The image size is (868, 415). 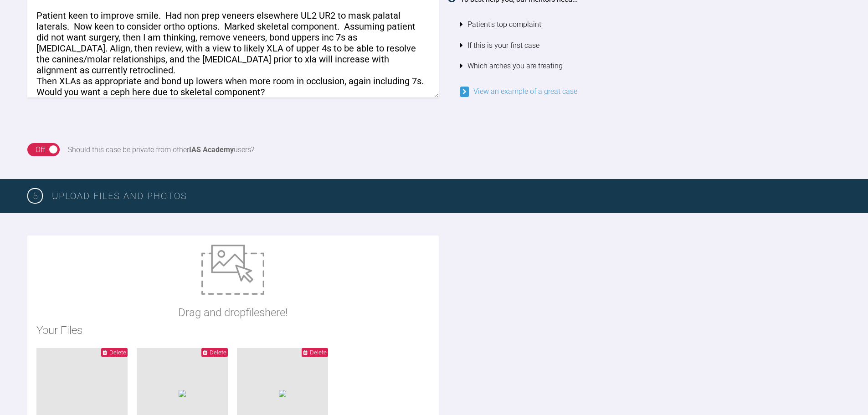 What do you see at coordinates (650, 45) in the screenshot?
I see `li: If this is your first case` at bounding box center [650, 45].